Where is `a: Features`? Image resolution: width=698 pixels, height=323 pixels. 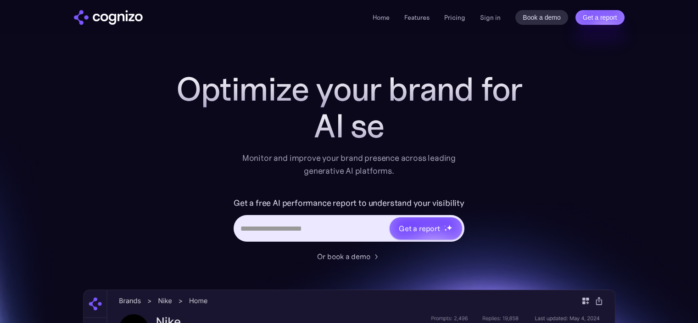 a: Features is located at coordinates (417, 17).